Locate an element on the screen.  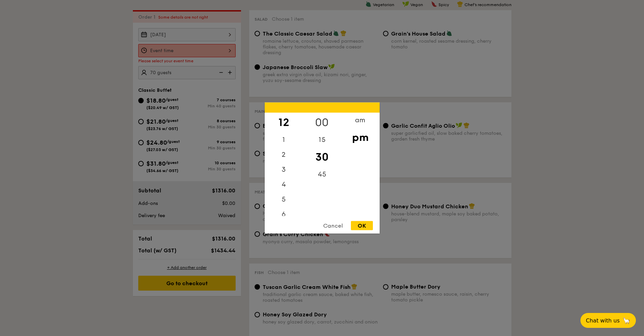
div: Cancel is located at coordinates (333, 225).